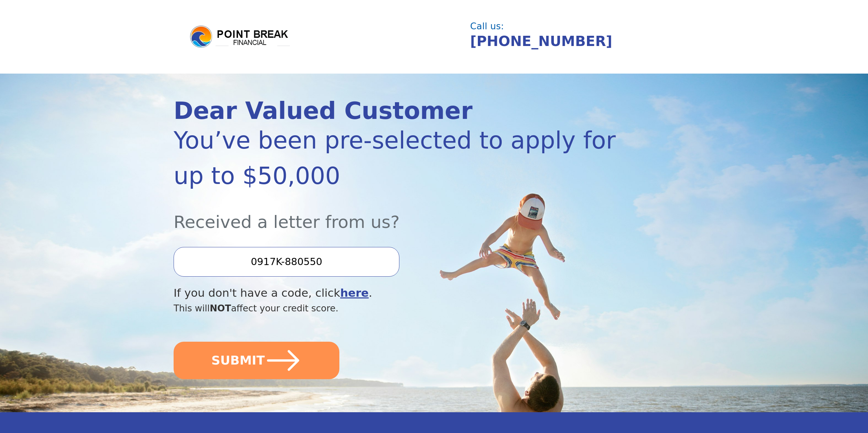  Describe the element at coordinates (257, 361) in the screenshot. I see `button: SUBMIT` at that location.